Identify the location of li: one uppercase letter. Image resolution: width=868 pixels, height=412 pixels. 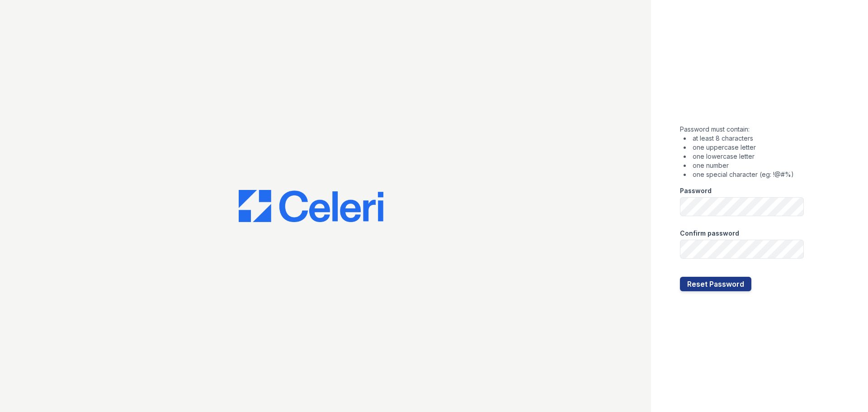
(744, 147).